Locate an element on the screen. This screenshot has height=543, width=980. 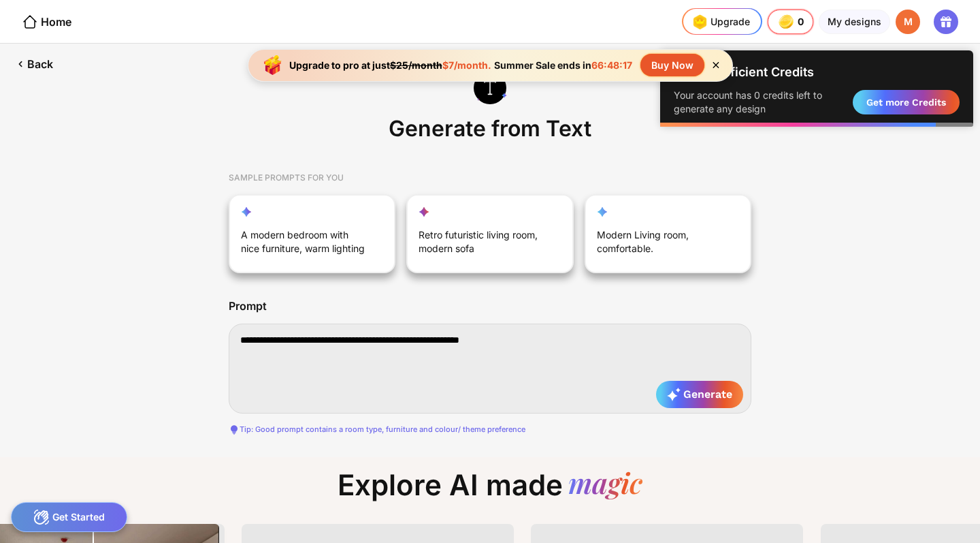
div: Get more Credits is located at coordinates (906, 103).